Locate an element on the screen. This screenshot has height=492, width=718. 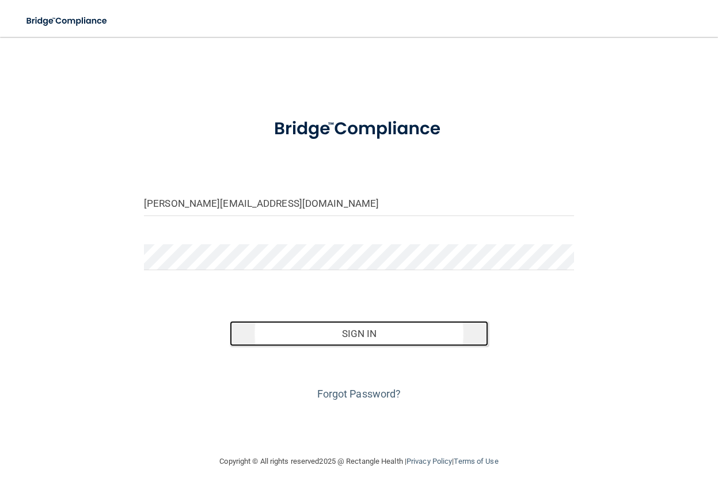
a: Terms of Use is located at coordinates (476, 461).